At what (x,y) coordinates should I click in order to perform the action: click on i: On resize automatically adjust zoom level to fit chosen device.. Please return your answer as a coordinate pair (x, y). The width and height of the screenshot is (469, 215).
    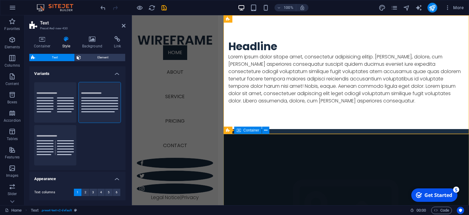
    Looking at the image, I should click on (302, 8).